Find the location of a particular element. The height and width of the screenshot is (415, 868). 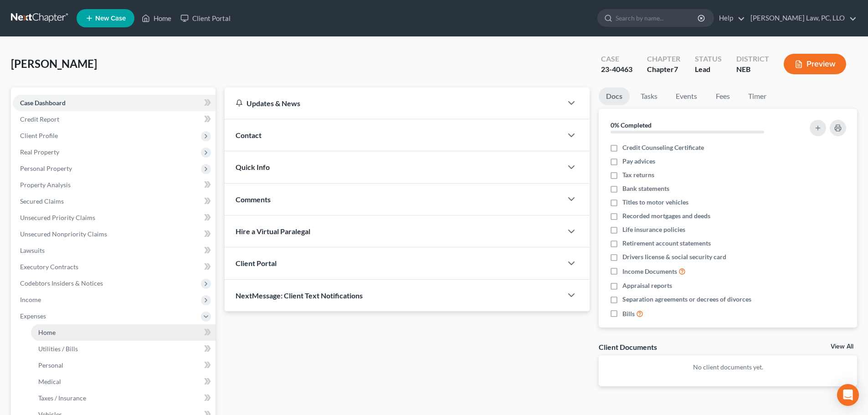

div: 23-40463 is located at coordinates (617, 69).